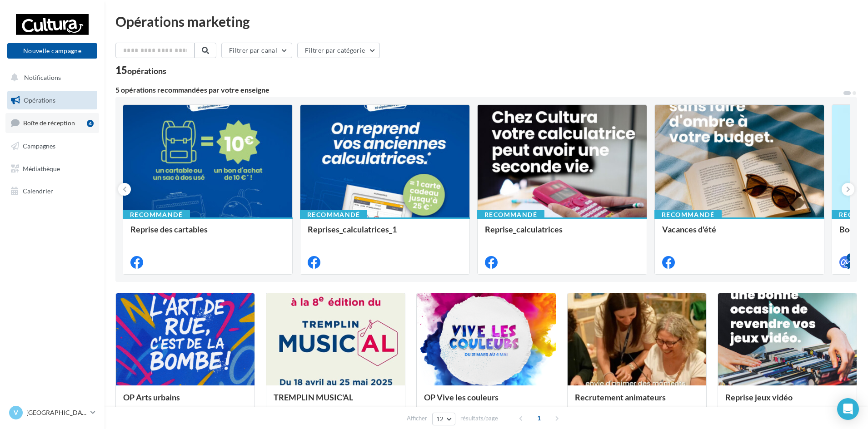 Image resolution: width=868 pixels, height=429 pixels. What do you see at coordinates (207, 234) in the screenshot?
I see `div: Reprise des cartables` at bounding box center [207, 234].